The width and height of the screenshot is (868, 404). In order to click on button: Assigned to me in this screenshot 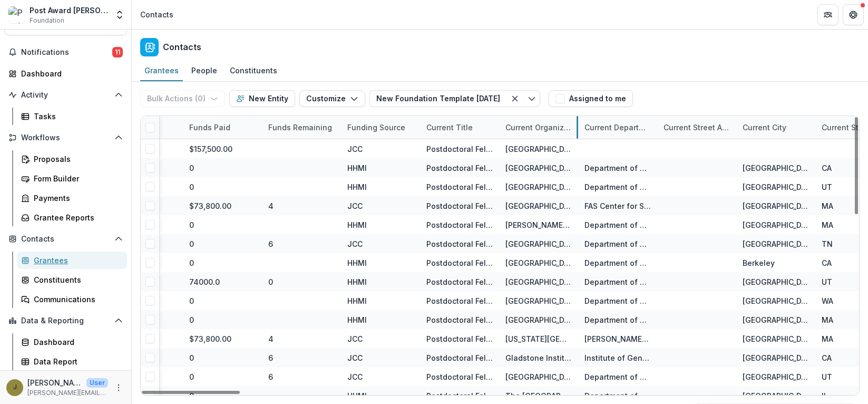, I will do `click(591, 99)`.